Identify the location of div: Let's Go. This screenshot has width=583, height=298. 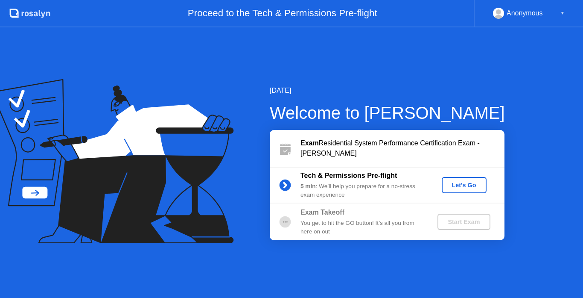
(464, 185).